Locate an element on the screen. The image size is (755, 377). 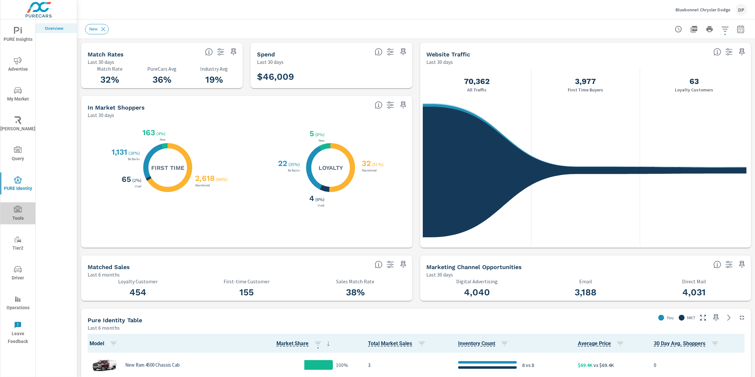
a: See more details in report is located at coordinates (729, 318).